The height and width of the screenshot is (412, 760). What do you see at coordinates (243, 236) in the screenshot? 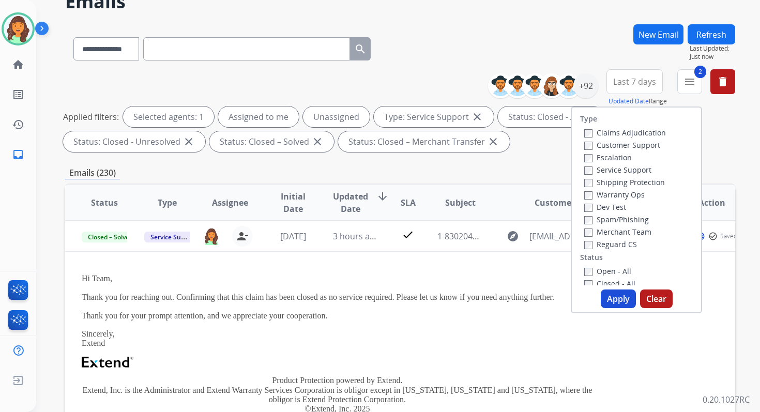
I see `mat-icon: person_remove` at bounding box center [243, 236].